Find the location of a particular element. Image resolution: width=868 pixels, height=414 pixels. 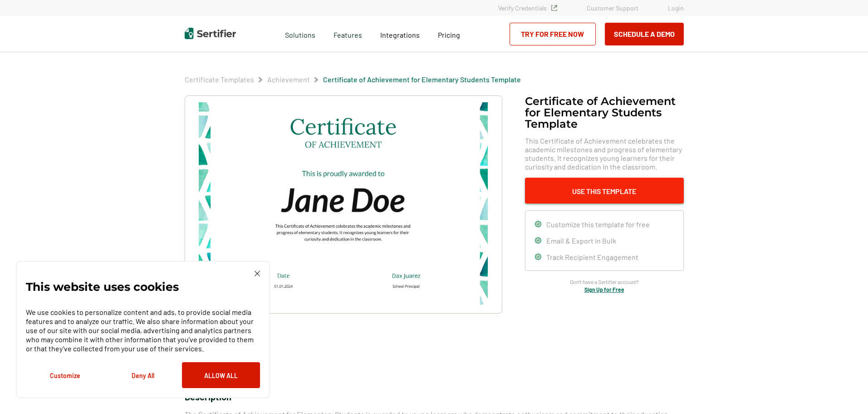

span: Certificate of Achievement for Elementary Students Template is located at coordinates (422, 79).